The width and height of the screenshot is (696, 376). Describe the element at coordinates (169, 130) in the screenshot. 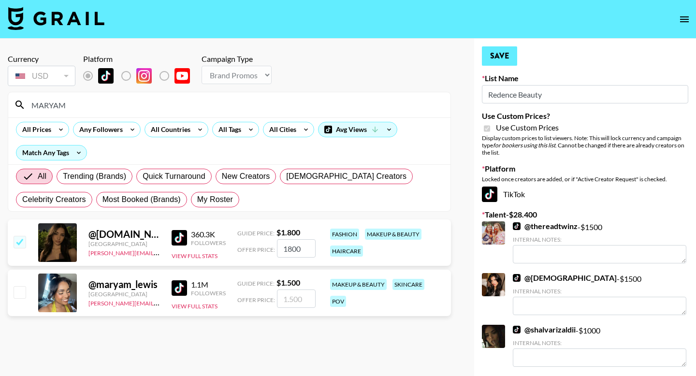

I see `div: All Countries` at that location.